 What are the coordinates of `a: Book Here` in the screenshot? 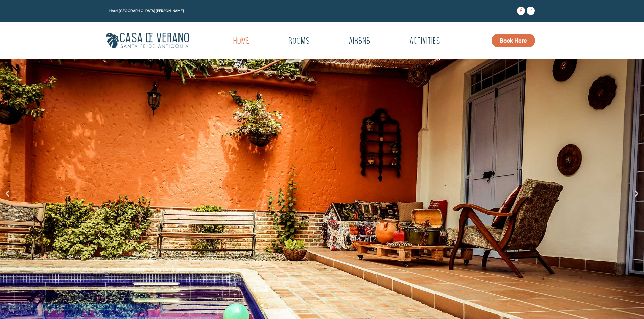 It's located at (514, 41).